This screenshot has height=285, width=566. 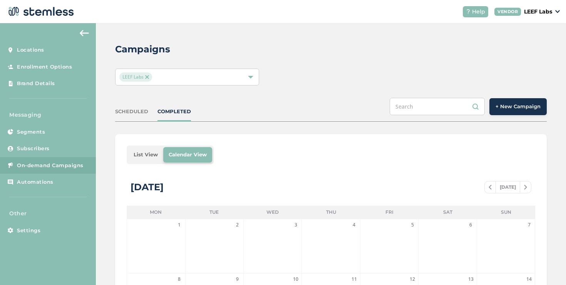 What do you see at coordinates (30, 50) in the screenshot?
I see `span: Locations` at bounding box center [30, 50].